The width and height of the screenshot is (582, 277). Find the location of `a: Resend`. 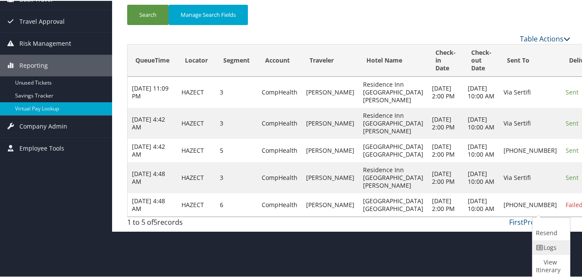

a: Resend is located at coordinates (550, 228).